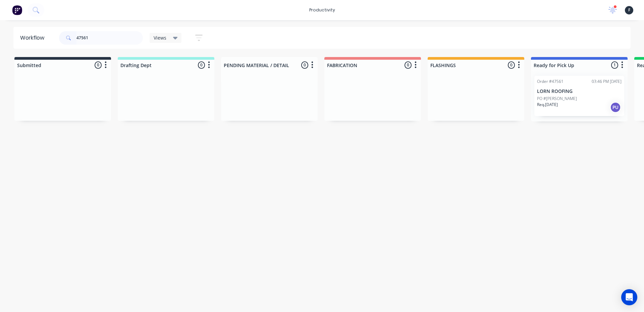 The height and width of the screenshot is (312, 644). Describe the element at coordinates (322, 10) in the screenshot. I see `div: productivity` at that location.